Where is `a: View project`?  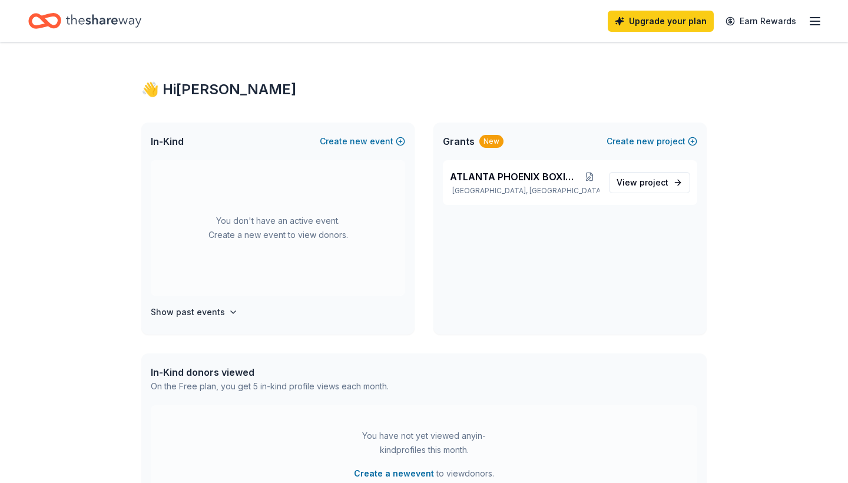
a: View project is located at coordinates (649, 182).